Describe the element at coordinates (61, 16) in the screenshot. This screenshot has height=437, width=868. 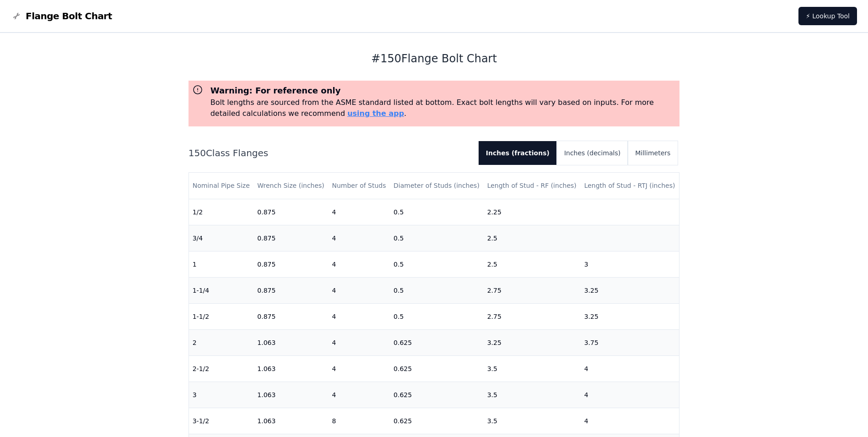
I see `a: Flange Bolt Chart LogoFlange Bolt Chart` at that location.